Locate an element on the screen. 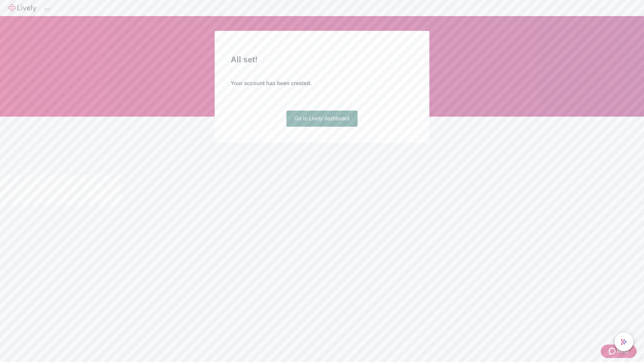 The image size is (644, 362). button: Log out is located at coordinates (47, 9).